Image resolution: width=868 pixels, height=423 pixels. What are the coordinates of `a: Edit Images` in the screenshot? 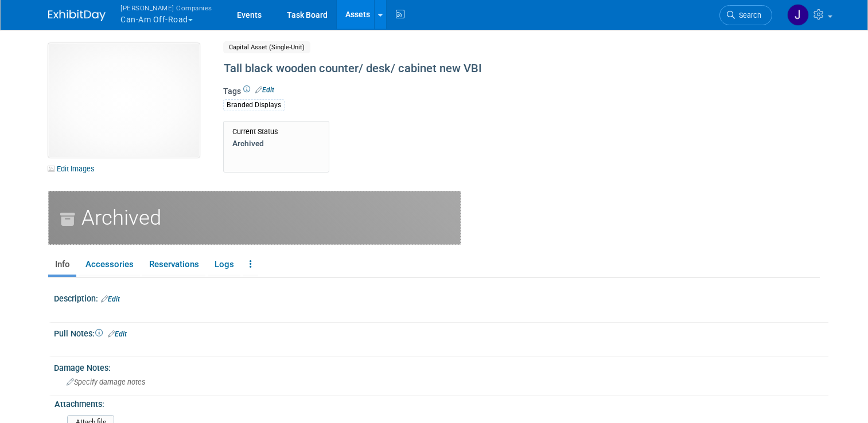 It's located at (73, 169).